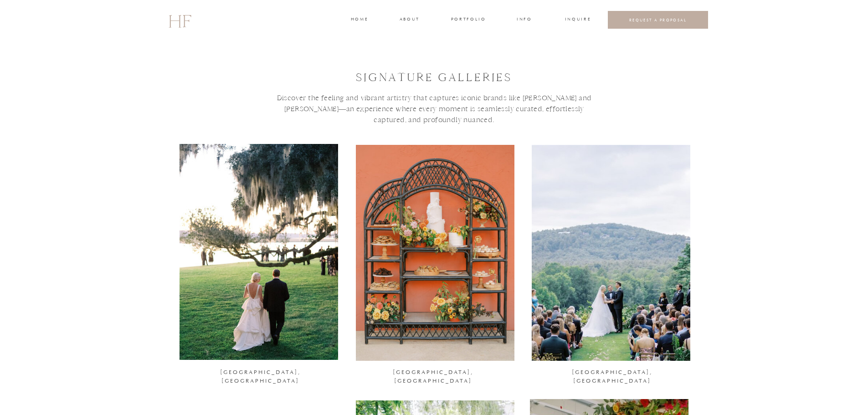 The width and height of the screenshot is (868, 415). Describe the element at coordinates (658, 20) in the screenshot. I see `h3: REQUEST A PROPOSAL` at that location.